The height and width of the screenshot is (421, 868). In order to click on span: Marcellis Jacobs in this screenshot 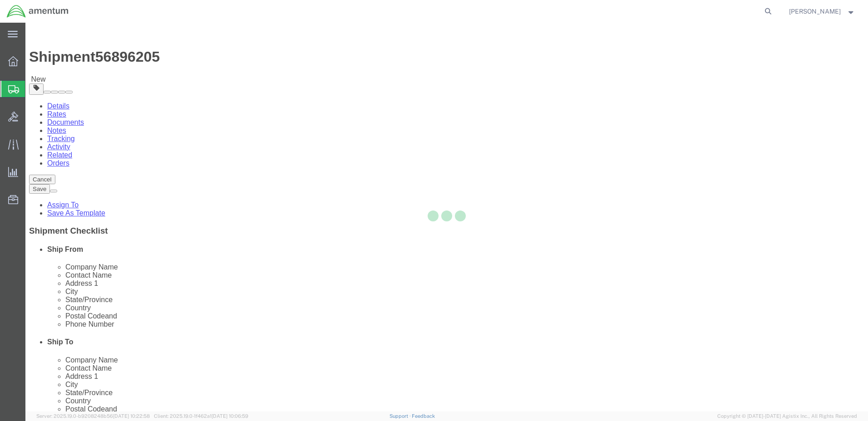, I will do `click(815, 11)`.